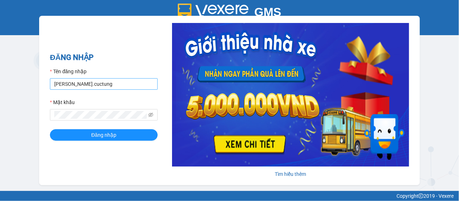 The image size is (459, 201). Describe the element at coordinates (291, 174) in the screenshot. I see `div: Tìm hiểu thêm` at that location.